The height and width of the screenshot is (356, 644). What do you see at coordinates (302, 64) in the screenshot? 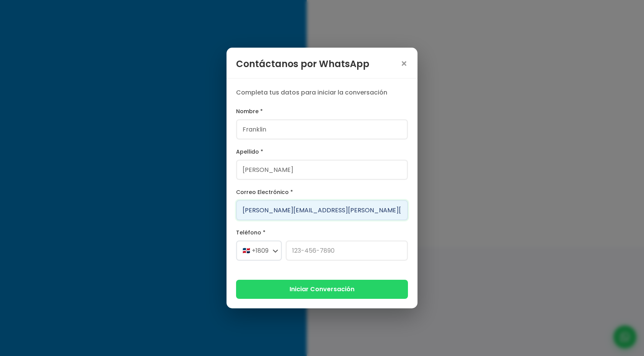
I see `h3: Contáctanos por WhatsApp` at bounding box center [302, 64].